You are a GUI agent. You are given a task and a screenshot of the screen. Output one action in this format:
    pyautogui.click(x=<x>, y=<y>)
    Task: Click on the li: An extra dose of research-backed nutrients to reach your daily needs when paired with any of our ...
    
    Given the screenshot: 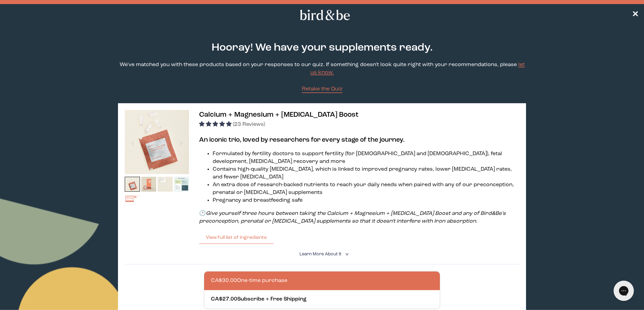 What is the action you would take?
    pyautogui.click(x=366, y=189)
    